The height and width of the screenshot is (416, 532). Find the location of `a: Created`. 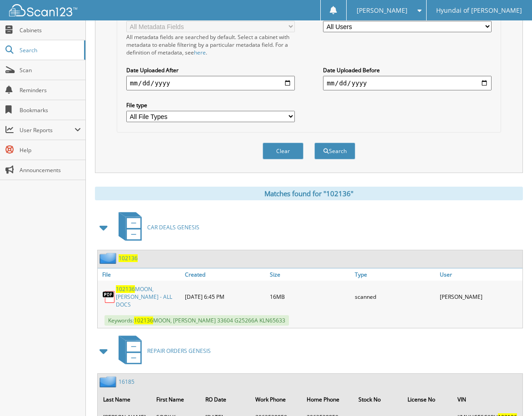

a: Created is located at coordinates (225, 275).